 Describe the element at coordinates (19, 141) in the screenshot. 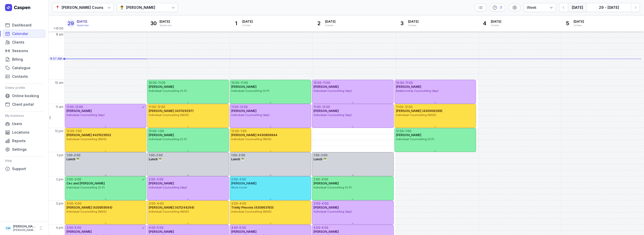

I see `span: Reports` at that location.